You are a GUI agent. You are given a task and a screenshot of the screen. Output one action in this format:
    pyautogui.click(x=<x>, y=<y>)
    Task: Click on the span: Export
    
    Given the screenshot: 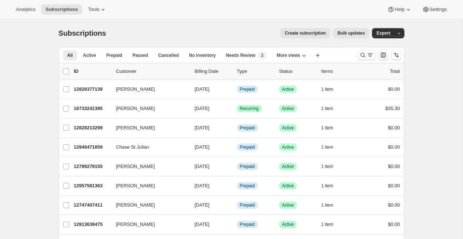 What is the action you would take?
    pyautogui.click(x=384, y=33)
    